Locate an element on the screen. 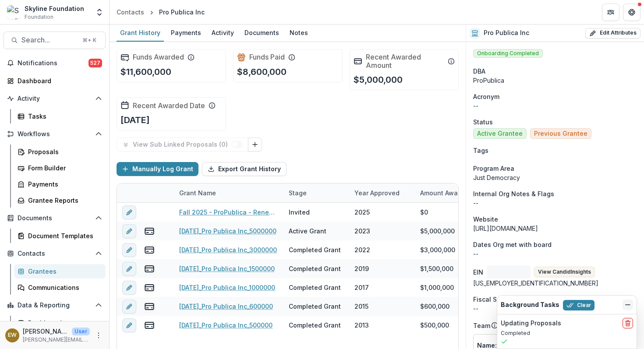 This screenshot has width=644, height=349. span: Activity is located at coordinates (55, 99).